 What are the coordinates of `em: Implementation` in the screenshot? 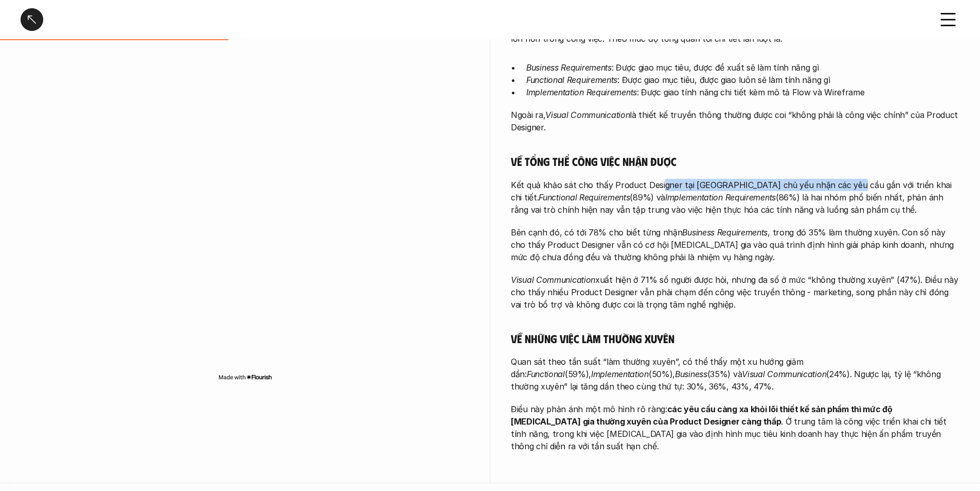 It's located at (620, 374).